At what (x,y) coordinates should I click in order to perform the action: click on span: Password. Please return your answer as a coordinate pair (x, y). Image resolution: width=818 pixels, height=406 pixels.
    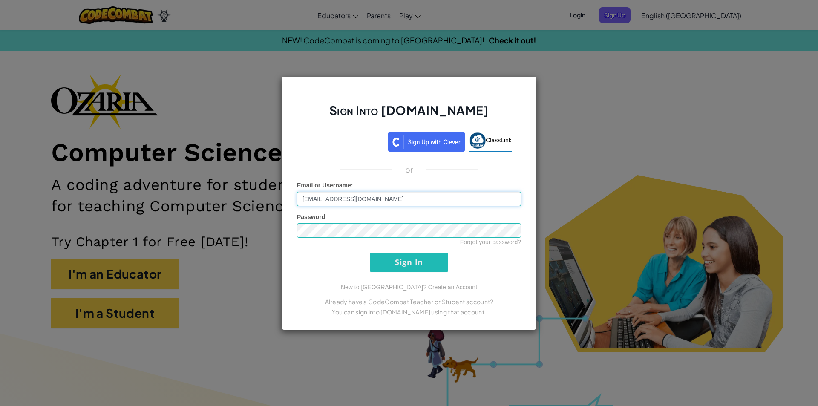
    Looking at the image, I should click on (311, 217).